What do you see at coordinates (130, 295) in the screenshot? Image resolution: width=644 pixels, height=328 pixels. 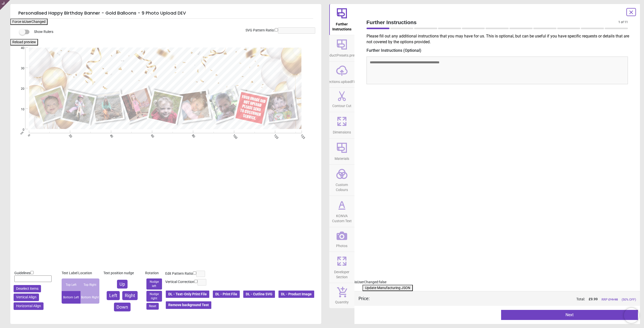 I see `button: Right` at bounding box center [130, 295].